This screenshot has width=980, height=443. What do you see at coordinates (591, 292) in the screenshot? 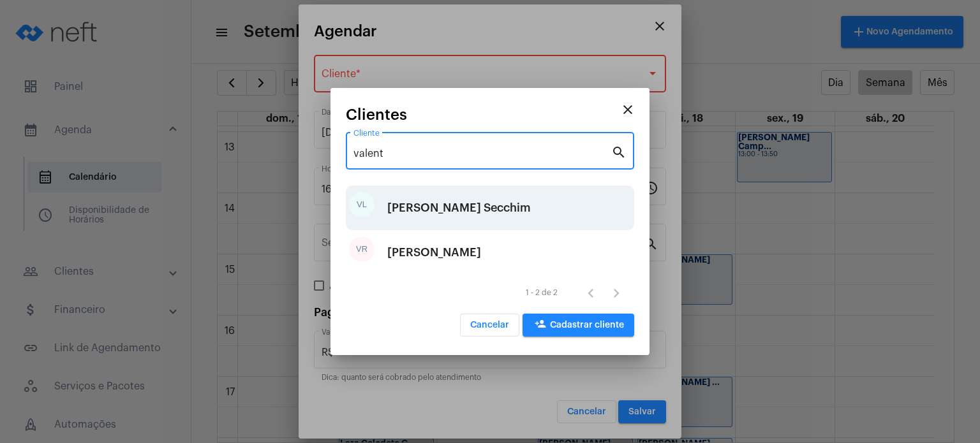
I see `button: Página anterior` at bounding box center [591, 292].